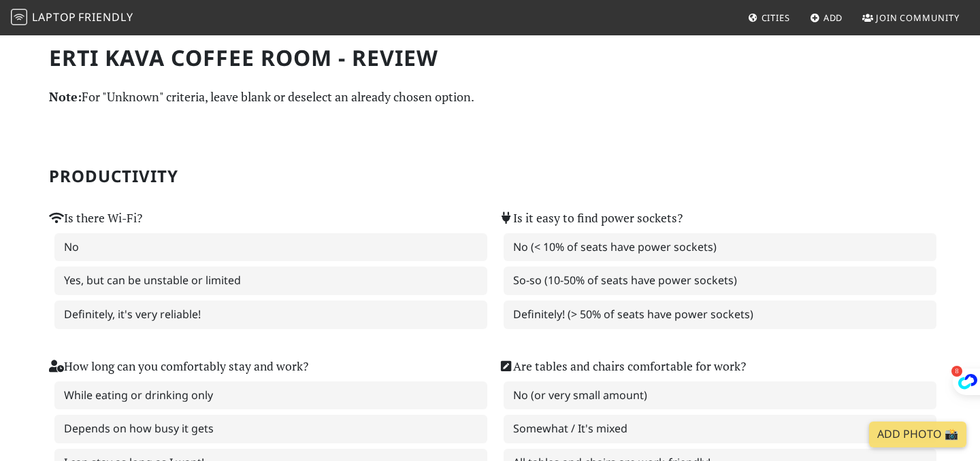 This screenshot has height=461, width=980. Describe the element at coordinates (271, 315) in the screenshot. I see `label: Definitely, it's very reliable!` at that location.